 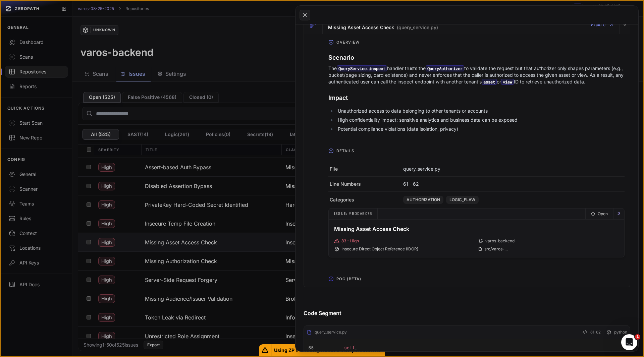 I want to click on code: 55, so click(x=311, y=347).